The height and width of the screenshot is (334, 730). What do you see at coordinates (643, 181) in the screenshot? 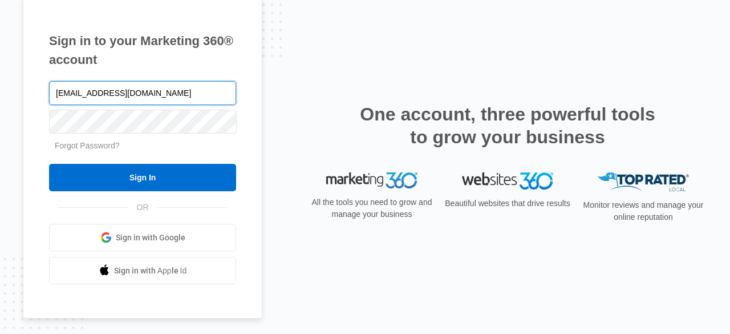
I see `img: Top Rated Local` at bounding box center [643, 181].